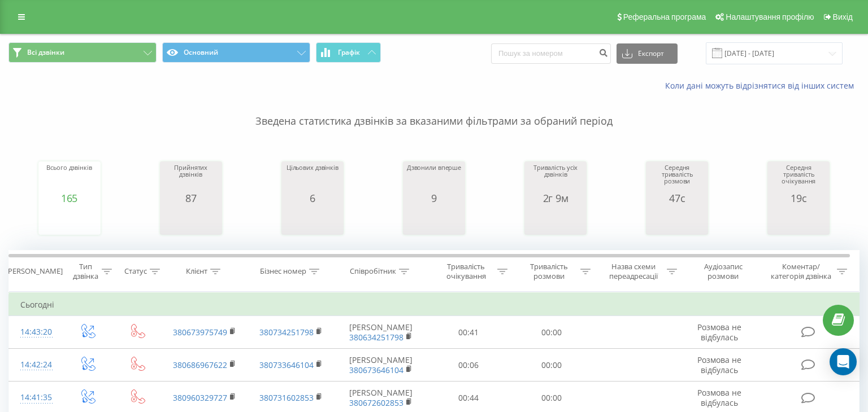 This screenshot has height=412, width=868. Describe the element at coordinates (770, 17) in the screenshot. I see `span: Налаштування профілю` at that location.